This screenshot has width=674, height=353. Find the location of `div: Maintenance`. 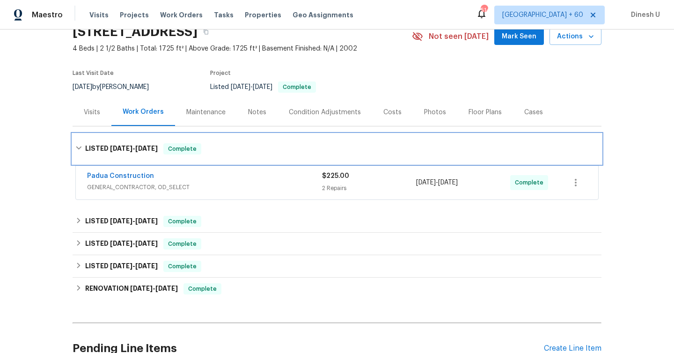

div: Maintenance is located at coordinates (206, 112).